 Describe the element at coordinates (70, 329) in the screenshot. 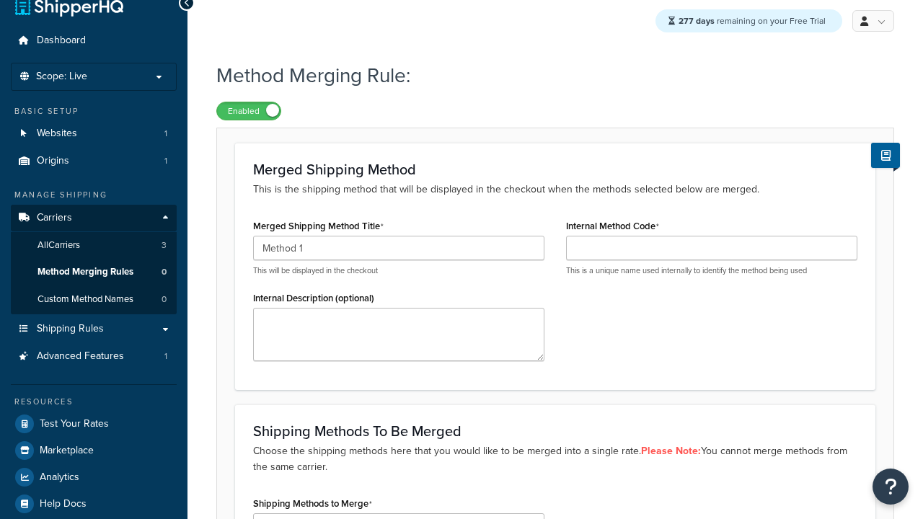

I see `span: Shipping Rules` at that location.